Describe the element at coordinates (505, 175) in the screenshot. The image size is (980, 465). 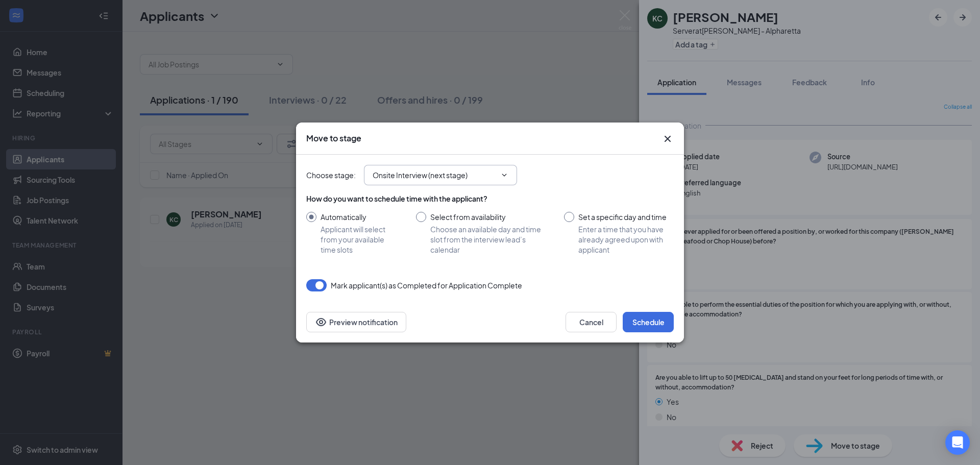
I see `svg: ChevronDown` at that location.